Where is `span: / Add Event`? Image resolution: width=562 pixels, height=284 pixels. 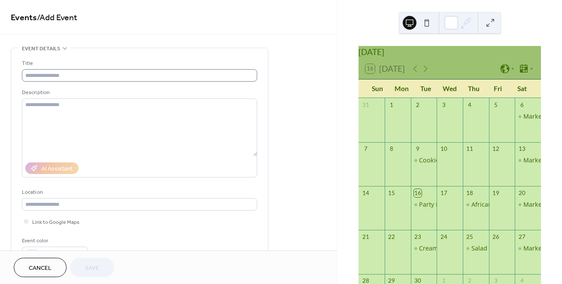
span: / Add Event is located at coordinates (57, 18).